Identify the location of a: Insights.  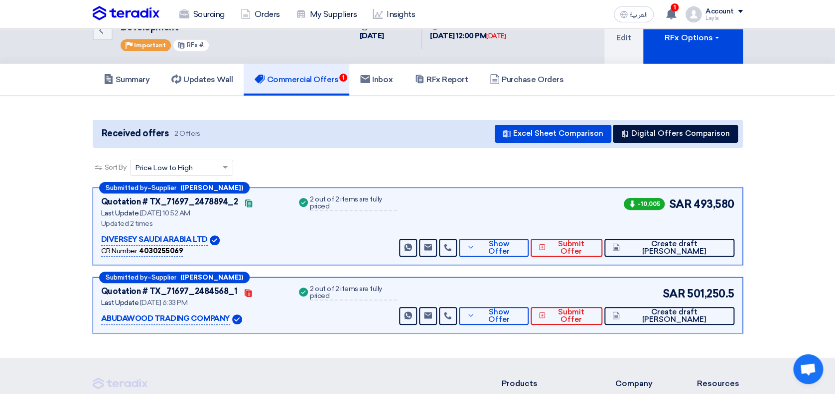
(393, 14).